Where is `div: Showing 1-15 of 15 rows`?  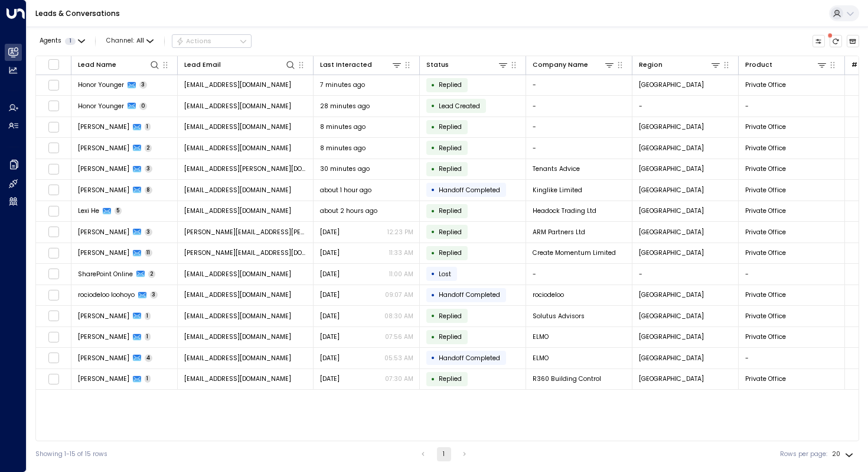
div: Showing 1-15 of 15 rows is located at coordinates (72, 454).